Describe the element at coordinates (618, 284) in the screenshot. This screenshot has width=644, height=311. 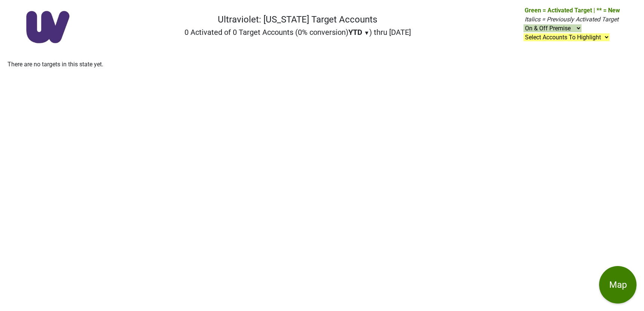
I see `button: Map` at that location.